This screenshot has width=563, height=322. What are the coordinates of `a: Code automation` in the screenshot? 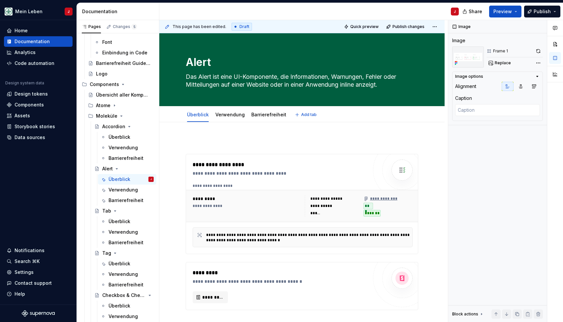 It's located at (38, 63).